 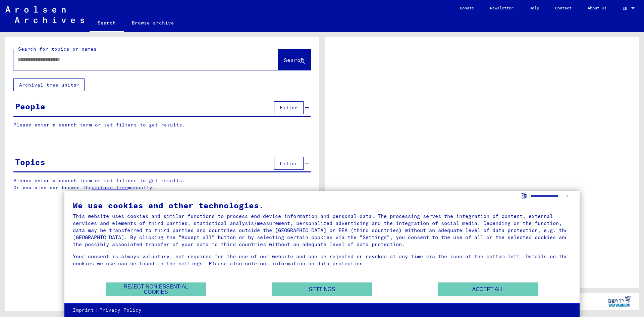 I want to click on button: Search, so click(x=294, y=60).